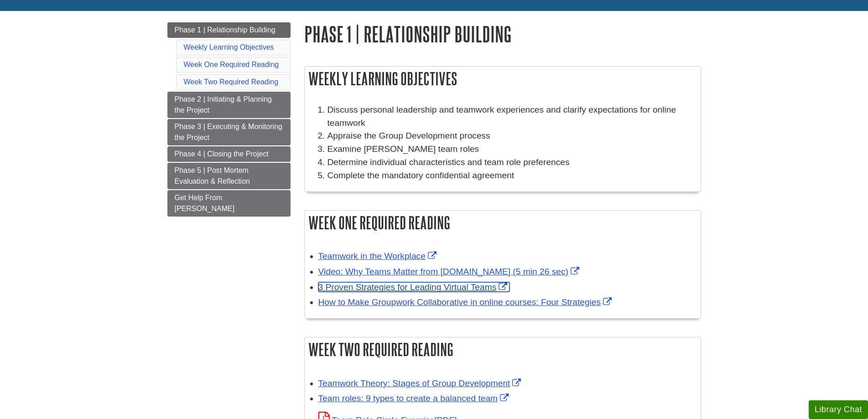 The width and height of the screenshot is (868, 419). I want to click on a: Phase 3 | Executing & Monitoring the Project, so click(229, 132).